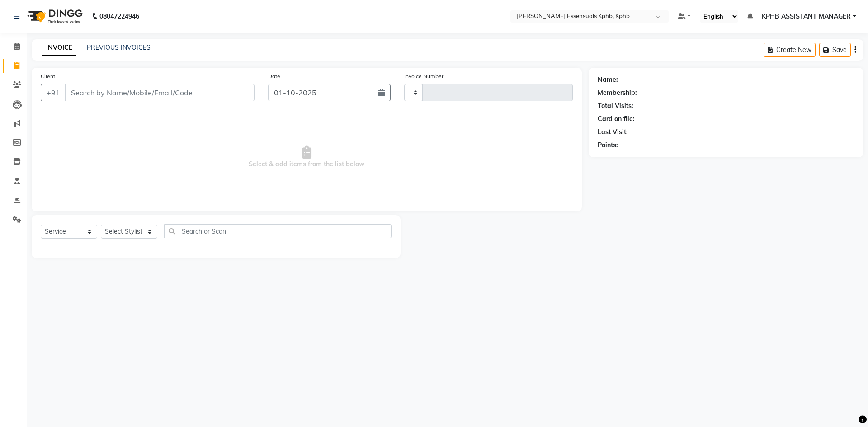 The image size is (868, 427). I want to click on span: KPHB ASSISTANT MANAGER, so click(806, 16).